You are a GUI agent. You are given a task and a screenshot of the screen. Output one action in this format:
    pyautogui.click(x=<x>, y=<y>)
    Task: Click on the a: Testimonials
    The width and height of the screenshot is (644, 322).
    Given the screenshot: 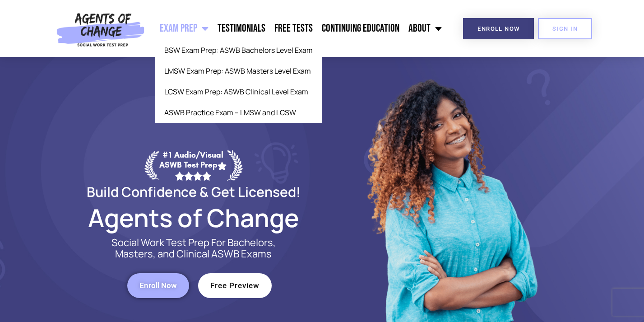 What is the action you would take?
    pyautogui.click(x=241, y=29)
    